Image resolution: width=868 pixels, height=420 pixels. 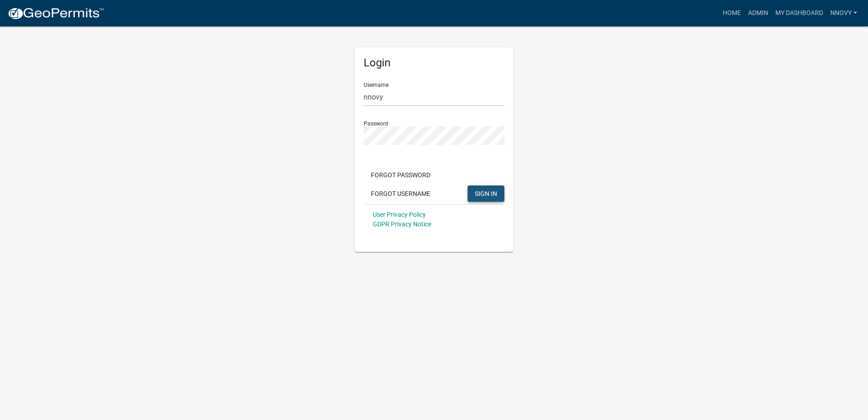 I want to click on a: User Privacy Policy, so click(x=399, y=214).